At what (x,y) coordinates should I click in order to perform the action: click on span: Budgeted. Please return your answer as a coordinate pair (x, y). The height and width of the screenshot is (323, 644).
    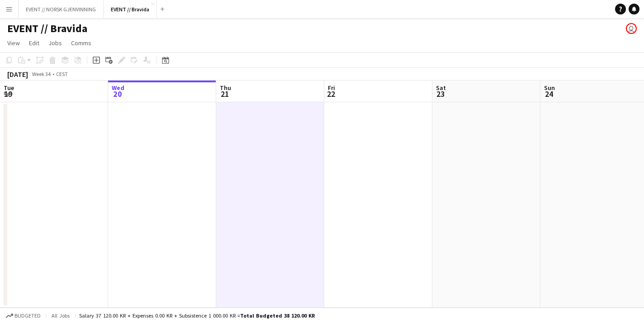
    Looking at the image, I should click on (27, 316).